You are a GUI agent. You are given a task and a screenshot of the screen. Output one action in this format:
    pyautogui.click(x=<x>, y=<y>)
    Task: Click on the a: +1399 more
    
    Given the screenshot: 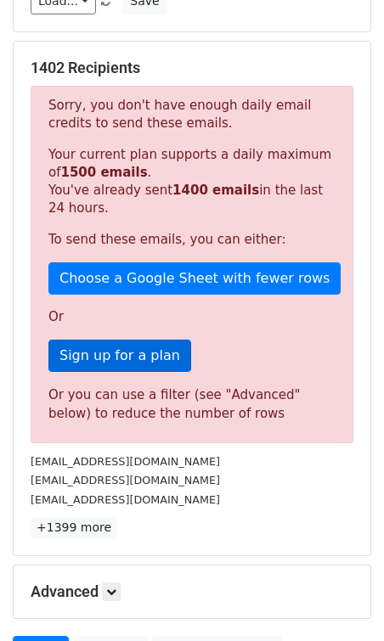 What is the action you would take?
    pyautogui.click(x=74, y=527)
    